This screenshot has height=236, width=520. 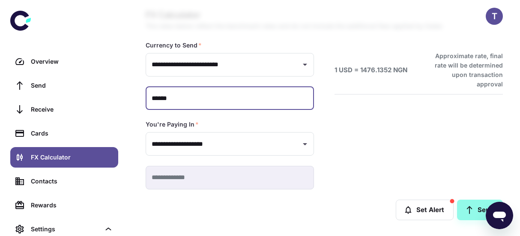 What do you see at coordinates (172, 125) in the screenshot?
I see `label: You're Paying In` at bounding box center [172, 125].